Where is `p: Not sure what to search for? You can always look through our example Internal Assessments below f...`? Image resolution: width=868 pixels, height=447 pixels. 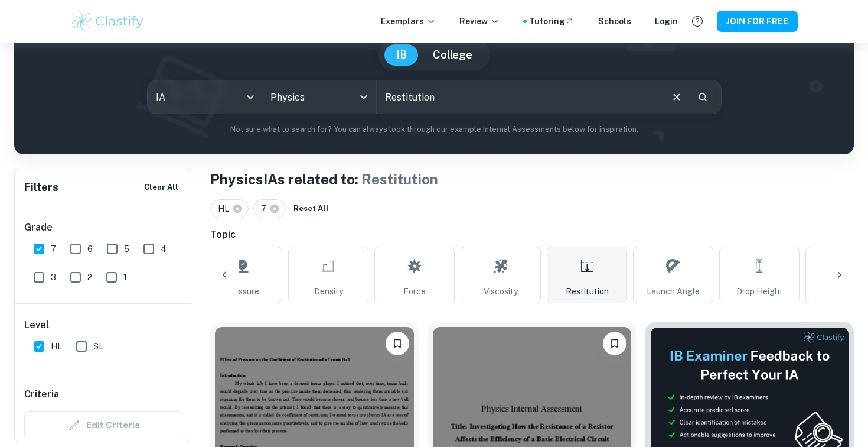
p: Not sure what to search for? You can always look through our example Internal Assessments below f... is located at coordinates (434, 130).